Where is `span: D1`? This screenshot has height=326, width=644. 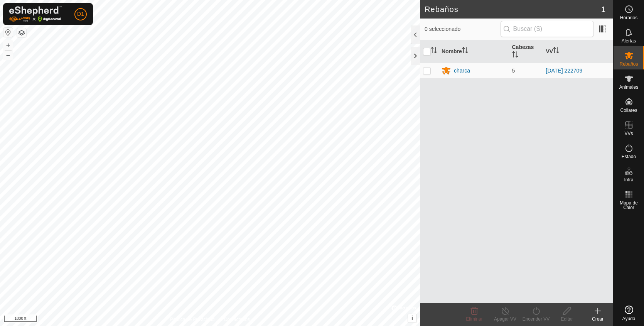 span: D1 is located at coordinates (81, 14).